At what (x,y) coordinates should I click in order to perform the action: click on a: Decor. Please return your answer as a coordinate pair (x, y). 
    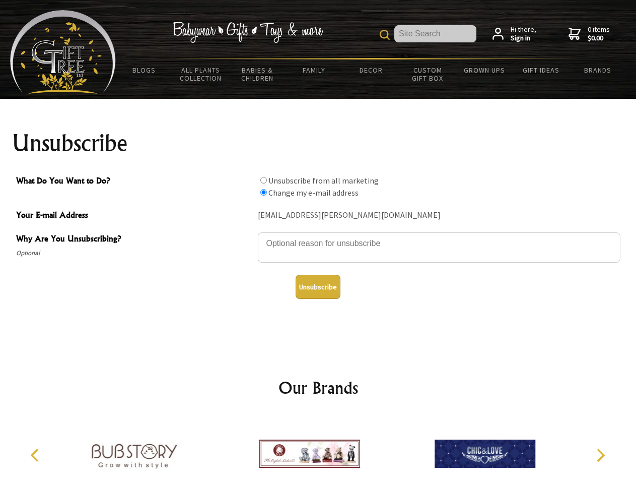
    Looking at the image, I should click on (371, 70).